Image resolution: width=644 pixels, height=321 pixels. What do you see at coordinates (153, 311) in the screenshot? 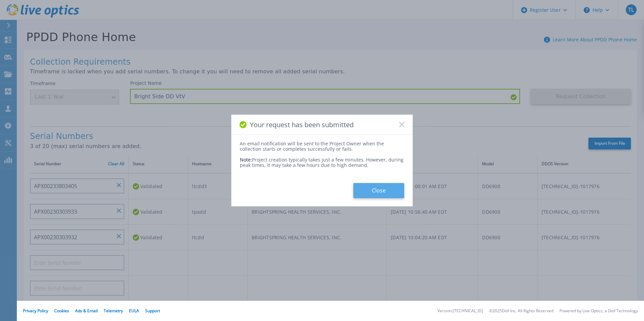
I see `a: Support` at bounding box center [153, 311].